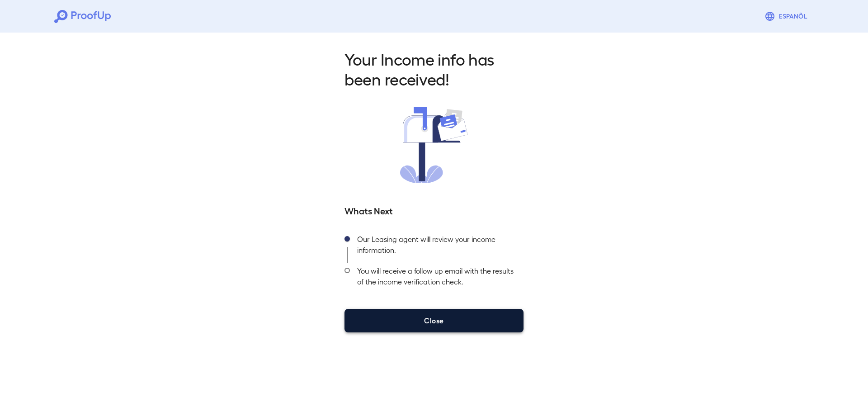  Describe the element at coordinates (437, 278) in the screenshot. I see `div: You will receive a follow up email with the results of the income verification check.` at that location.